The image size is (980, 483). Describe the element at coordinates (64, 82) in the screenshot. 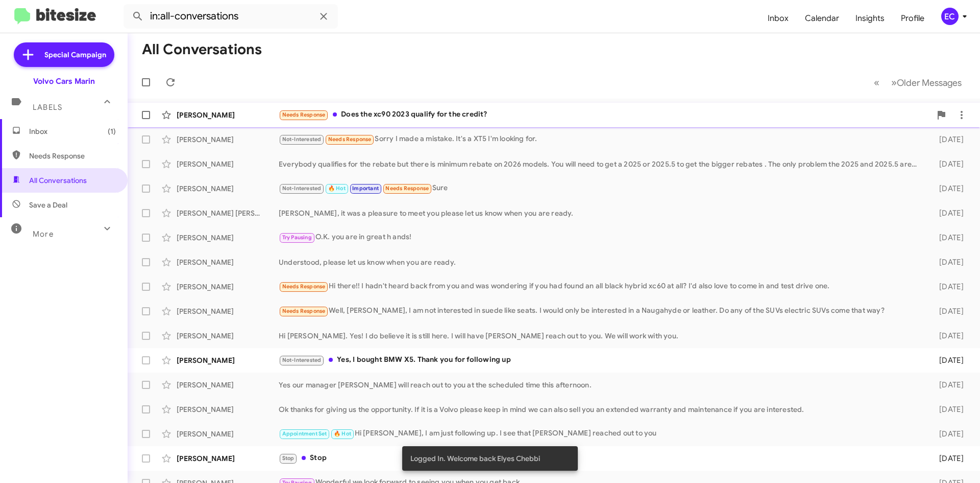

I see `div: Volvo Cars Marin` at that location.